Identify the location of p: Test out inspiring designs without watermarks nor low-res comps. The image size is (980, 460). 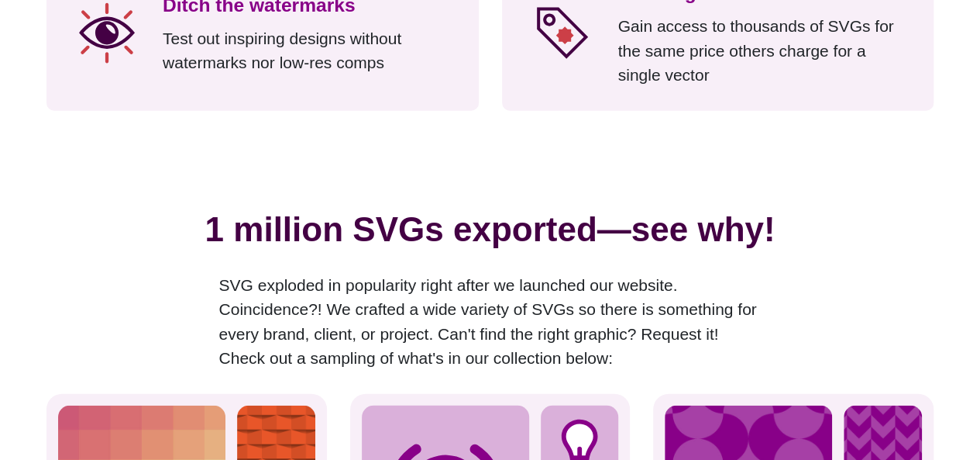
(310, 51).